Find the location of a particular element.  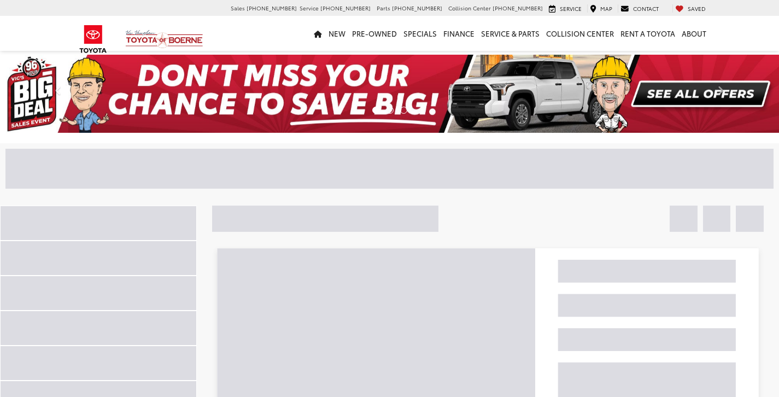

span: Map is located at coordinates (607, 8).